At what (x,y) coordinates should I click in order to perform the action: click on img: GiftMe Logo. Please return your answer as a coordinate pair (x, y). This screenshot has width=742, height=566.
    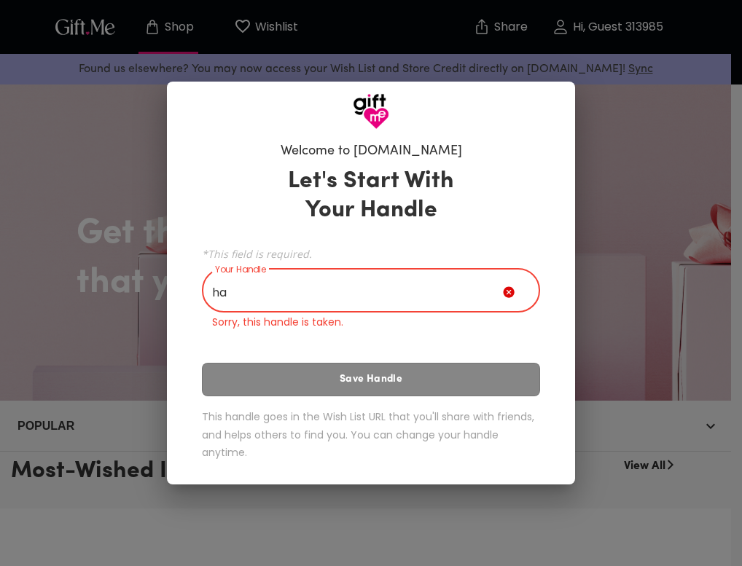
    Looking at the image, I should click on (371, 111).